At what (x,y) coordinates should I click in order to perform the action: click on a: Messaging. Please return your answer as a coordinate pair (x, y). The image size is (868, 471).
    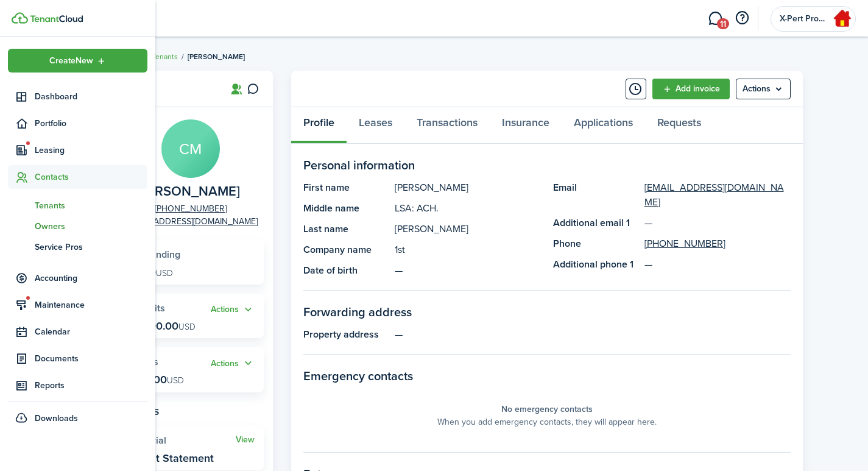
    Looking at the image, I should click on (715, 18).